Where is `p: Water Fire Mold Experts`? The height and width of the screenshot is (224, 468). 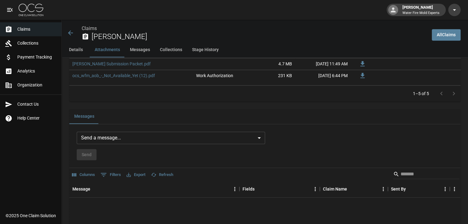 p: Water Fire Mold Experts is located at coordinates (421, 13).